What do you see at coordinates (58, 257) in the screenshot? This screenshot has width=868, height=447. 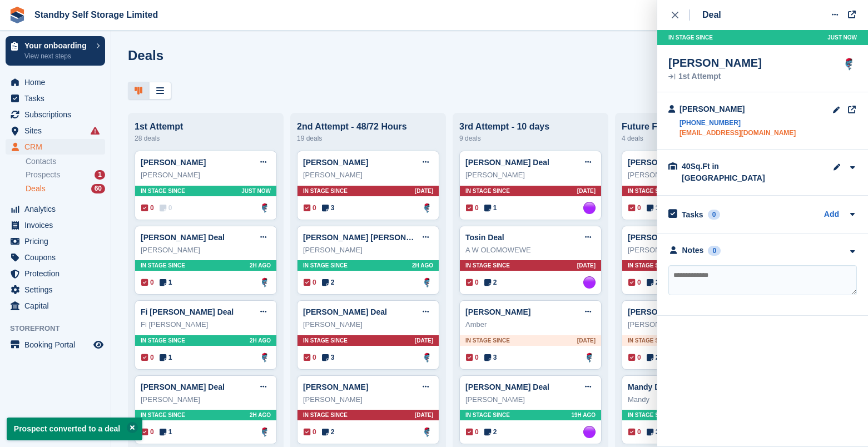 I see `span: Coupons` at bounding box center [58, 257].